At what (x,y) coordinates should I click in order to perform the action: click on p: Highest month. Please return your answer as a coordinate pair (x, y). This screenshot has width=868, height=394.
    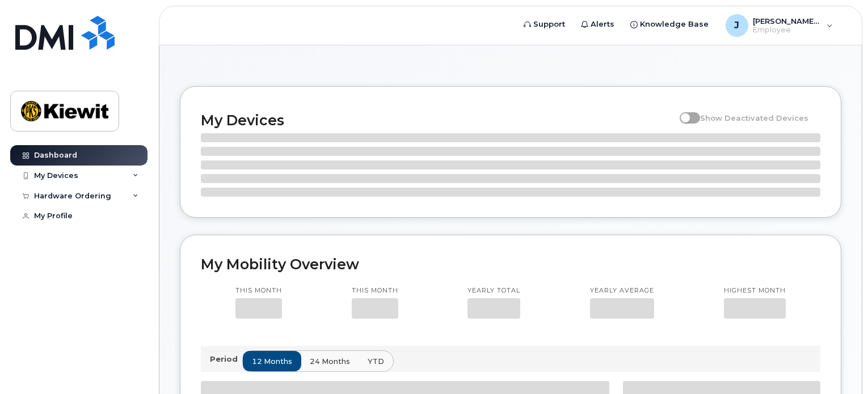
    Looking at the image, I should click on (754, 291).